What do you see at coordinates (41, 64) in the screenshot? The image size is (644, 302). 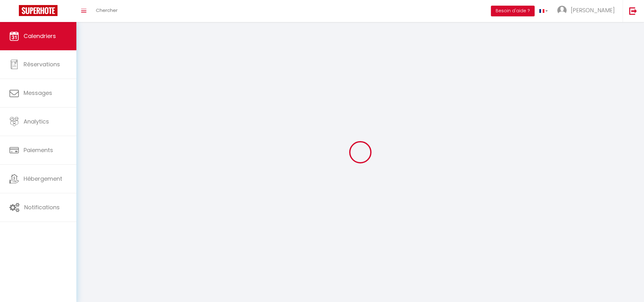 I see `span: Réservations` at bounding box center [41, 64].